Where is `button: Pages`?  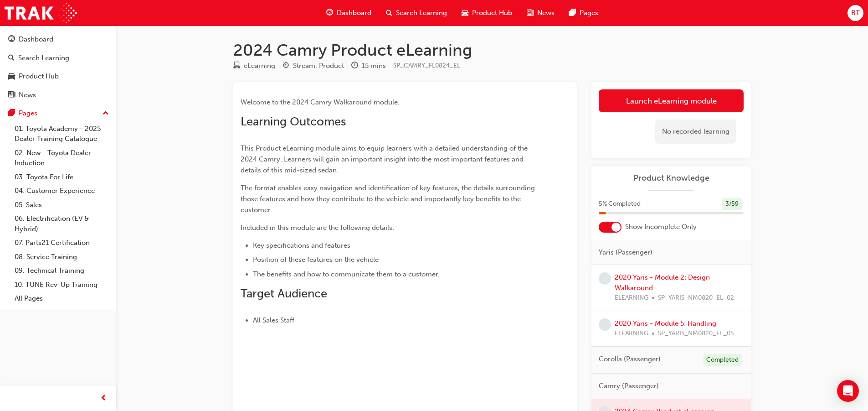 button: Pages is located at coordinates (58, 113).